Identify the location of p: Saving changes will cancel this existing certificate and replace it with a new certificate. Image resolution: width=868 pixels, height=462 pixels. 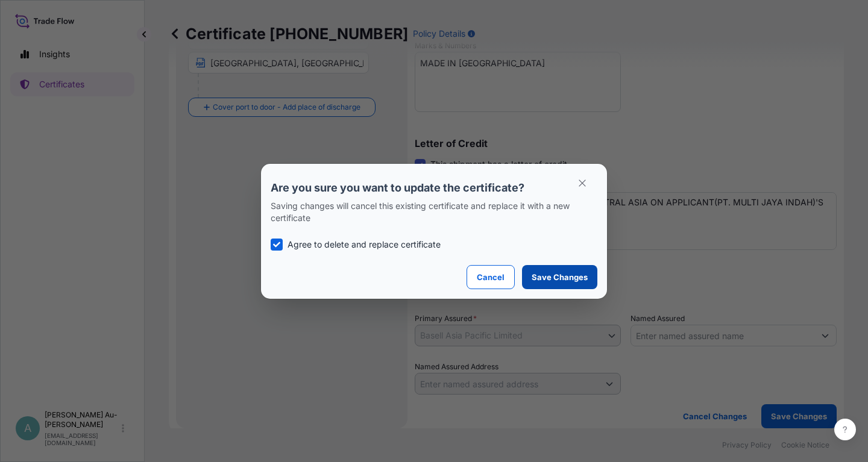
(434, 212).